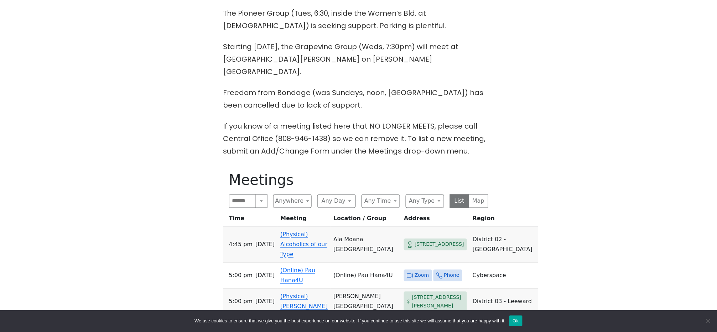  I want to click on span: Zoom, so click(422, 275).